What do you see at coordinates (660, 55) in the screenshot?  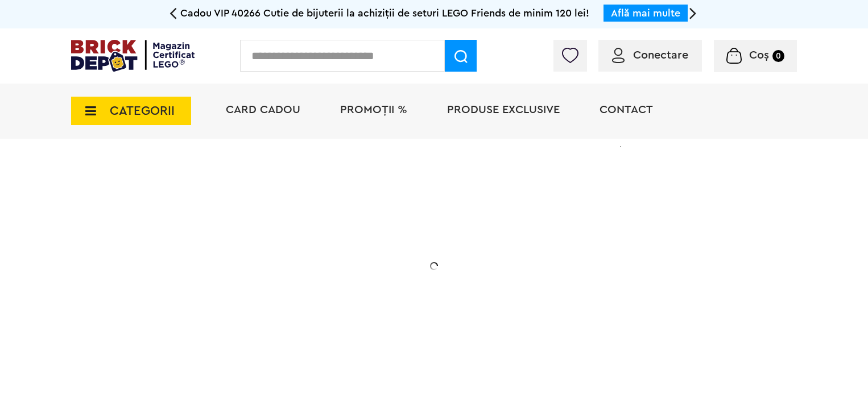 I see `span: Conectare` at bounding box center [660, 55].